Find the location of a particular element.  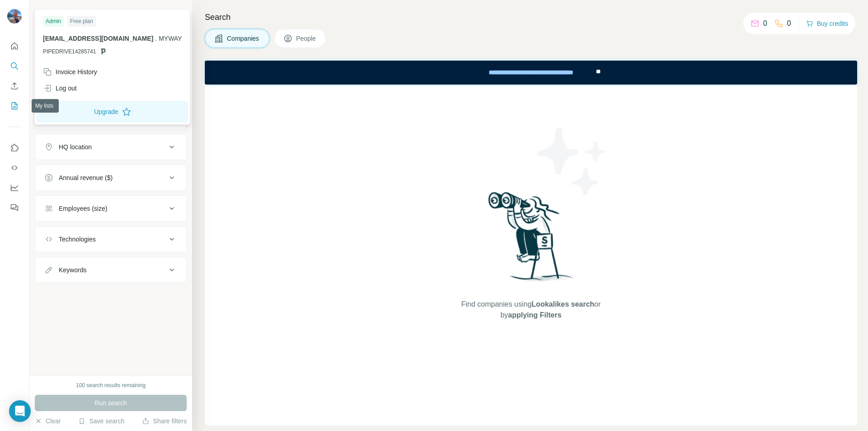

span: Find companies using or by is located at coordinates (531, 310).